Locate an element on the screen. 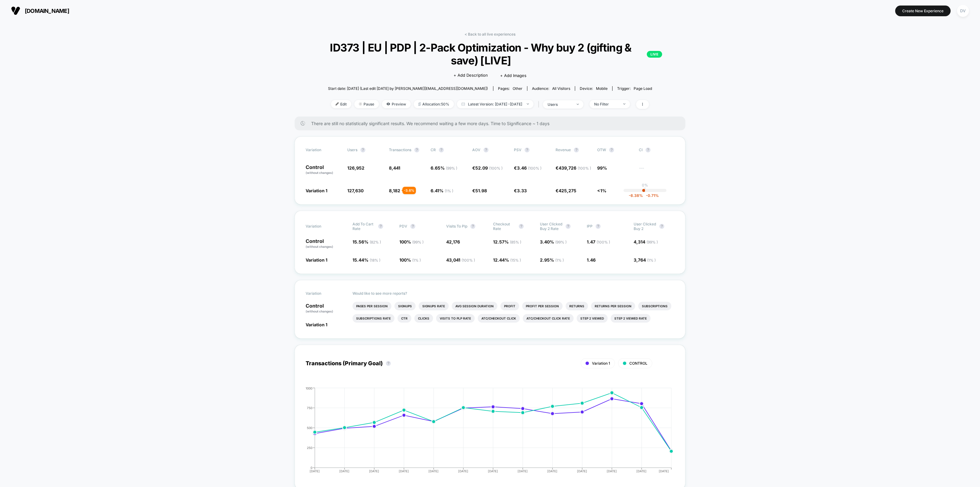 This screenshot has height=487, width=980. div: TRANSACTIONS is located at coordinates (484, 432).